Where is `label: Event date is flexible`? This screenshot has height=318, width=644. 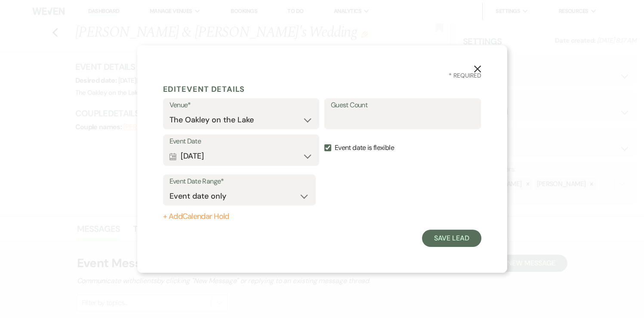
label: Event date is flexible is located at coordinates (403, 148).